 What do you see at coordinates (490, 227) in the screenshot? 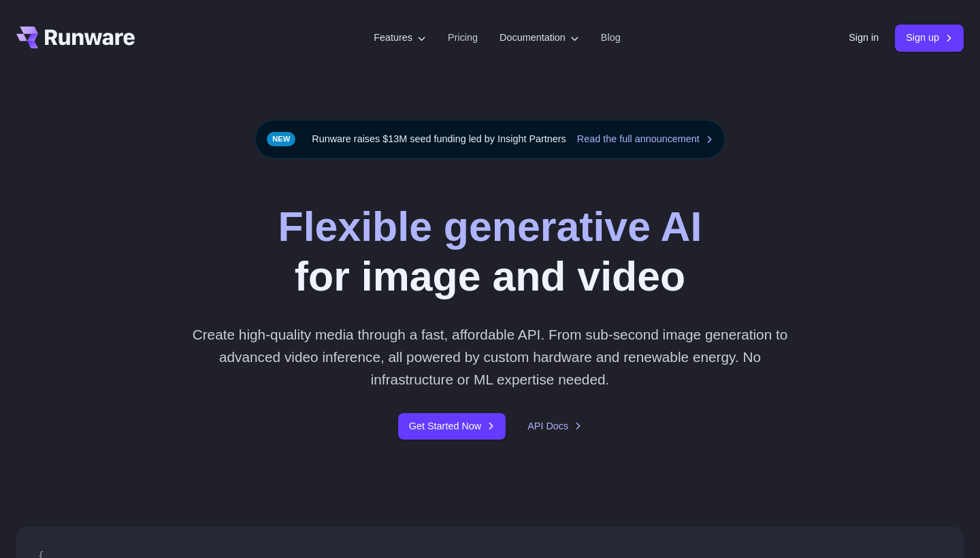
I see `strong: Flexible generative AI` at bounding box center [490, 227].